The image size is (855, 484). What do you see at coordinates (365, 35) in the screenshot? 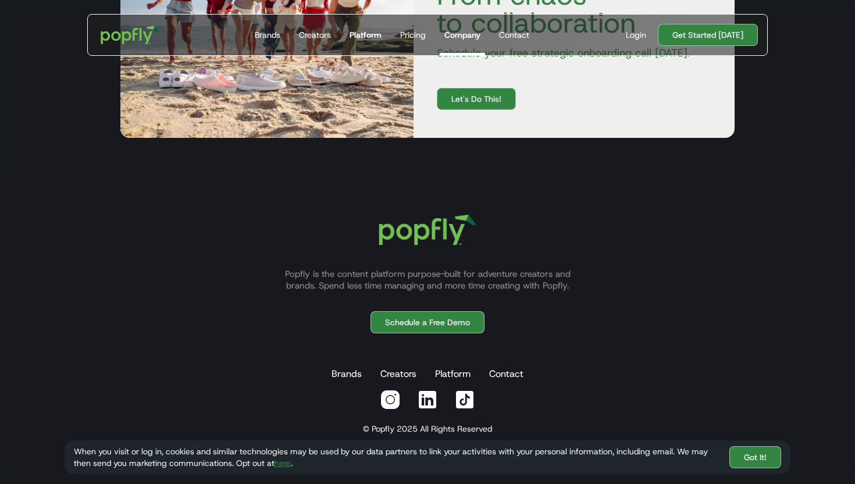
I see `div: Platform` at bounding box center [365, 35].